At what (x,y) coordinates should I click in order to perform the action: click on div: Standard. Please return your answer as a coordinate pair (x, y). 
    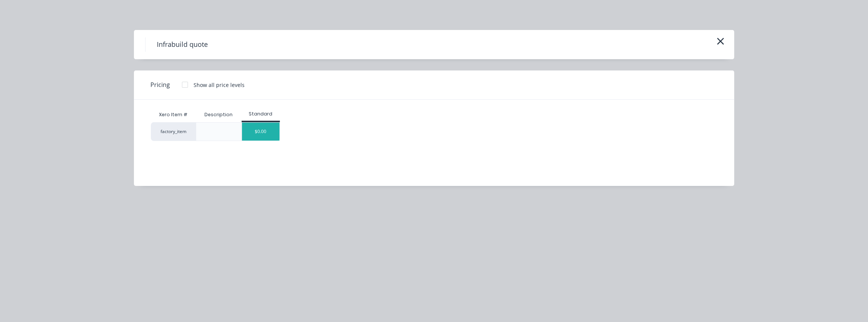
    Looking at the image, I should click on (260, 114).